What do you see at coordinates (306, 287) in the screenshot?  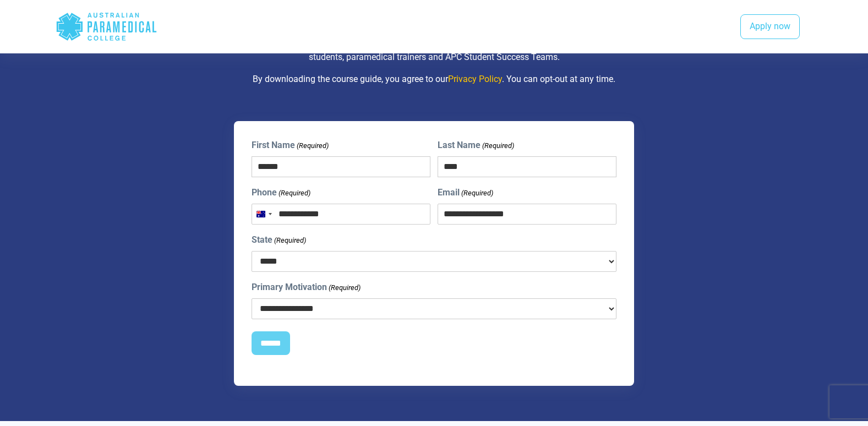 I see `label: Primary Motivation` at bounding box center [306, 287].